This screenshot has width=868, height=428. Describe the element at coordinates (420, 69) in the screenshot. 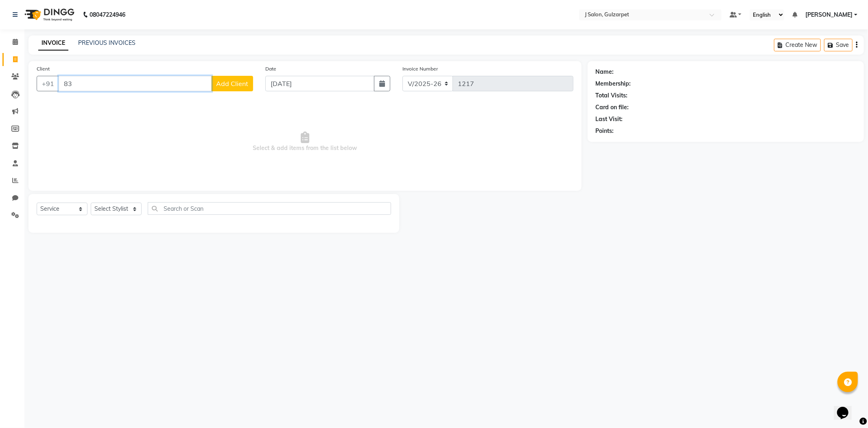

I see `label: Invoice Number` at that location.